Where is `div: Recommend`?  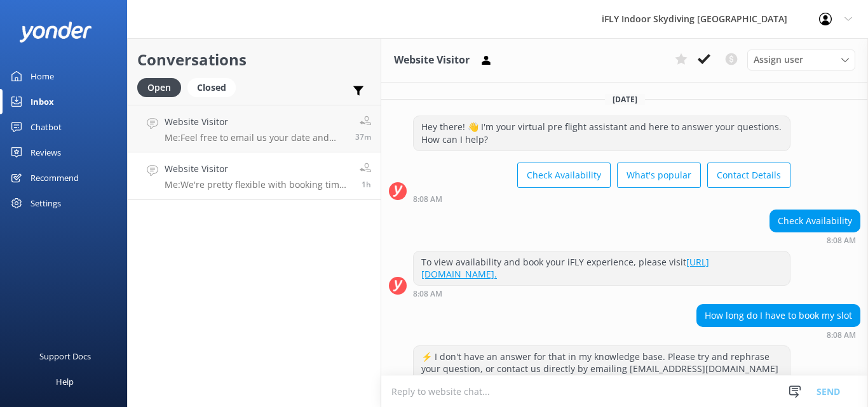 div: Recommend is located at coordinates (55, 178).